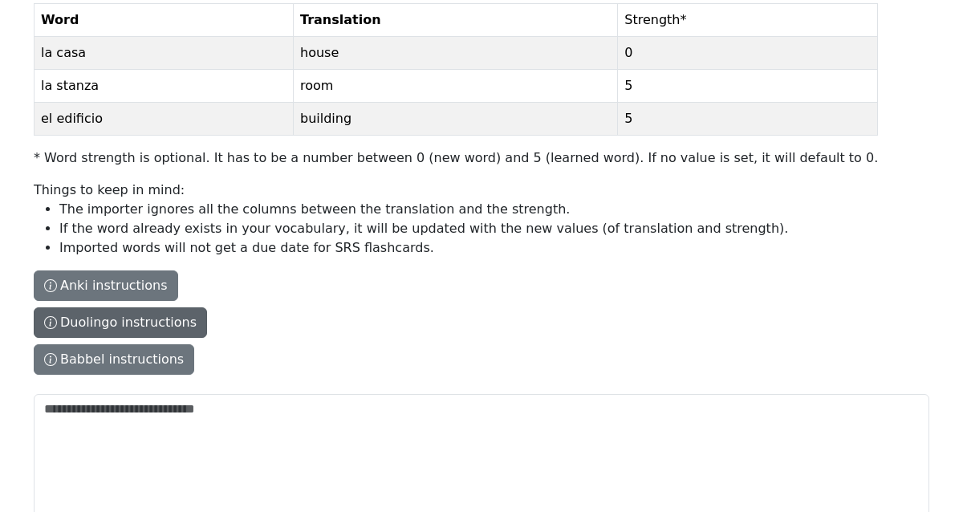 The height and width of the screenshot is (512, 963). I want to click on td: house, so click(456, 53).